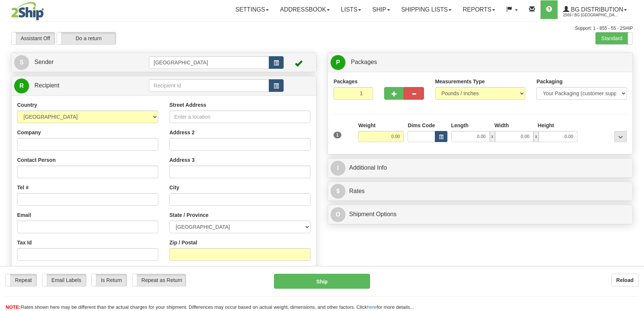  What do you see at coordinates (188, 105) in the screenshot?
I see `label: Street Address` at bounding box center [188, 105].